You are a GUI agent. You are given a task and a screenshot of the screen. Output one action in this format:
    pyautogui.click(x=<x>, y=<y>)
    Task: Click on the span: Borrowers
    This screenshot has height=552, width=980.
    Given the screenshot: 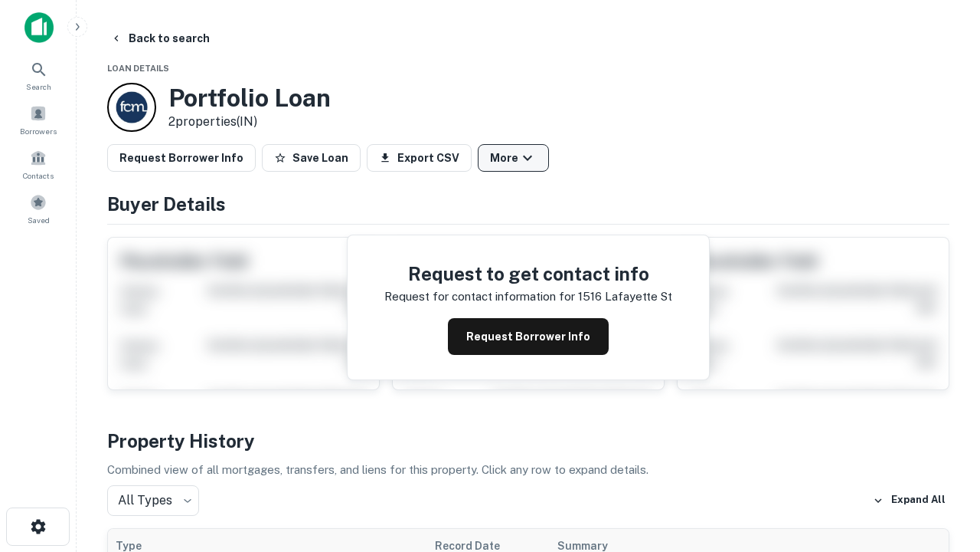 What is the action you would take?
    pyautogui.click(x=38, y=131)
    